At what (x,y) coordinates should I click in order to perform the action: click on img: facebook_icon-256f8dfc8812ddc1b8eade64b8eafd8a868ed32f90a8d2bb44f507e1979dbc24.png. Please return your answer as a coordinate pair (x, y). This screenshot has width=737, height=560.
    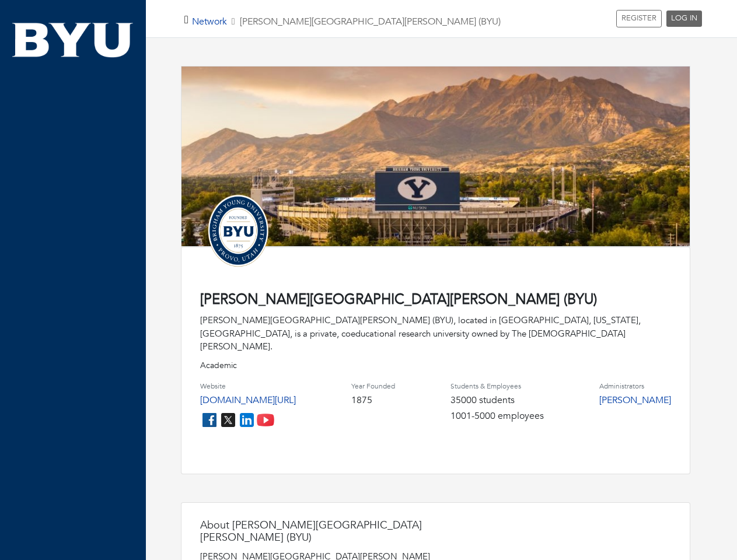
    Looking at the image, I should click on (209, 420).